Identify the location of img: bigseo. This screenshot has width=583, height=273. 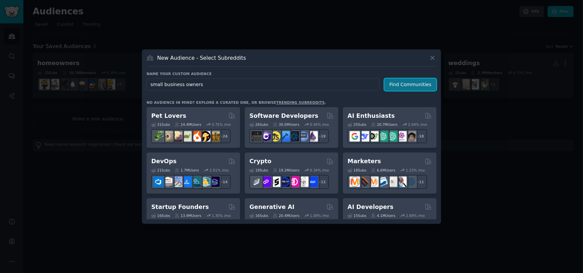
(364, 182).